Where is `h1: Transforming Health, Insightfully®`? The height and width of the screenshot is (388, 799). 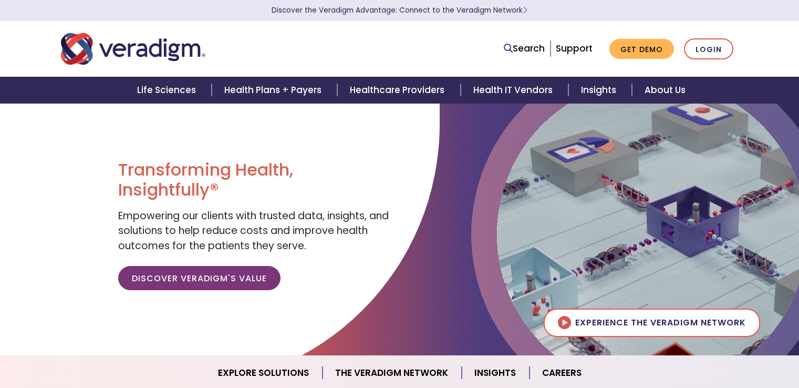
h1: Transforming Health, Insightfully® is located at coordinates (255, 180).